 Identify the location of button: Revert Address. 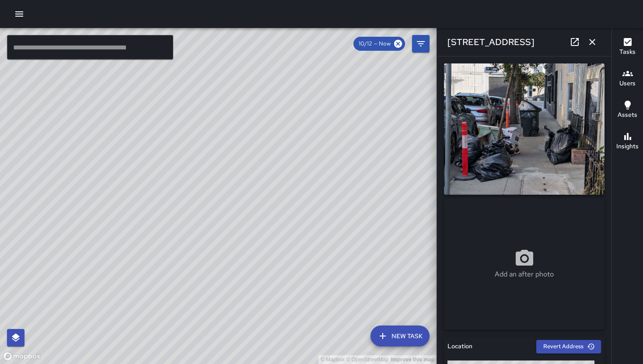
(569, 346).